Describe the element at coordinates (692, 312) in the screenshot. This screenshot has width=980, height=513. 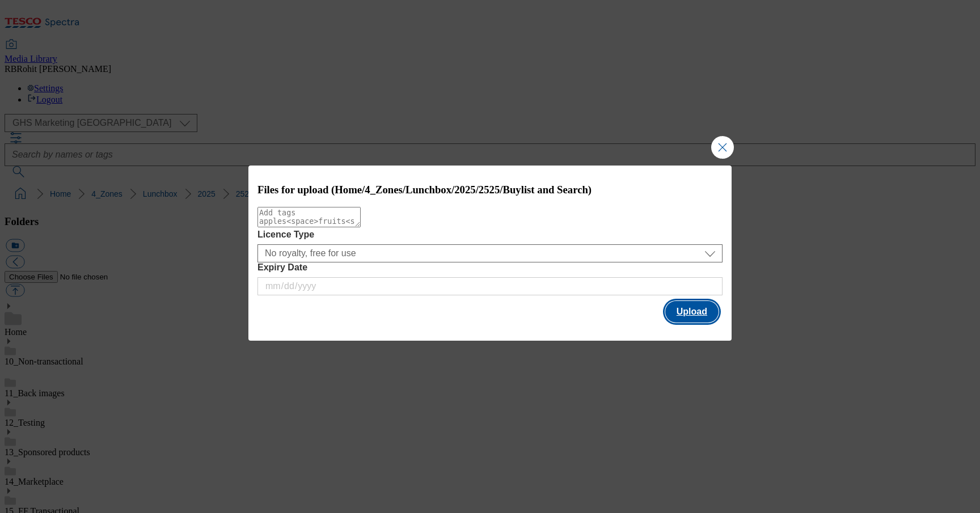
I see `button: Upload` at that location.